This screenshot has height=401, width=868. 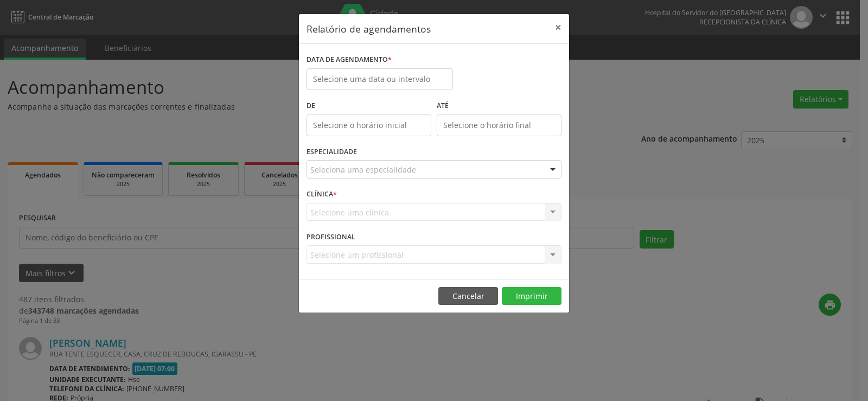 What do you see at coordinates (558, 27) in the screenshot?
I see `button: Close` at bounding box center [558, 27].